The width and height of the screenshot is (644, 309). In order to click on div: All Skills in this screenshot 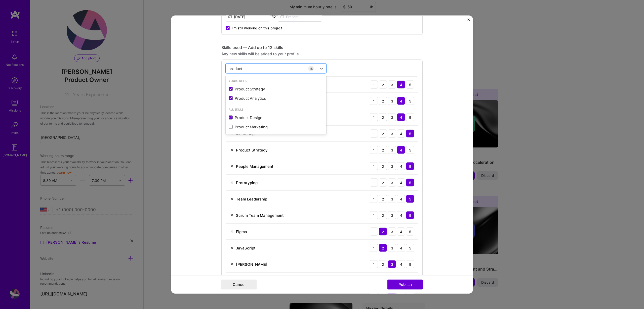, I will do `click(276, 109)`.